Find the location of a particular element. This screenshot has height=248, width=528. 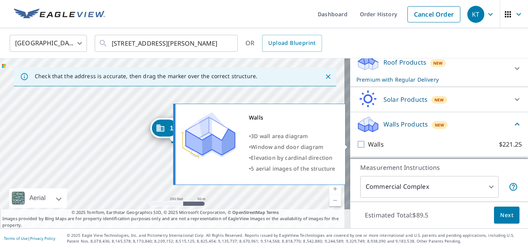

span: Window and door diagram is located at coordinates (287, 146).